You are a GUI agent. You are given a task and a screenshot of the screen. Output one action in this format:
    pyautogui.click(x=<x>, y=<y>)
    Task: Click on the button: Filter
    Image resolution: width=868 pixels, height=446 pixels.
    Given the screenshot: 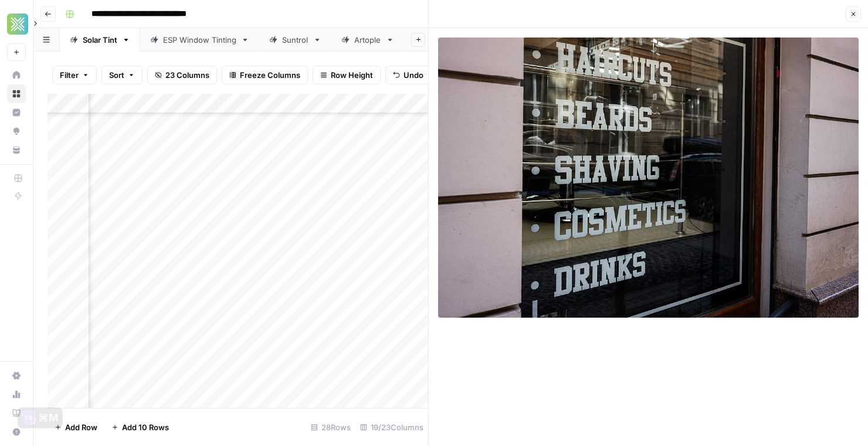 What is the action you would take?
    pyautogui.click(x=74, y=75)
    